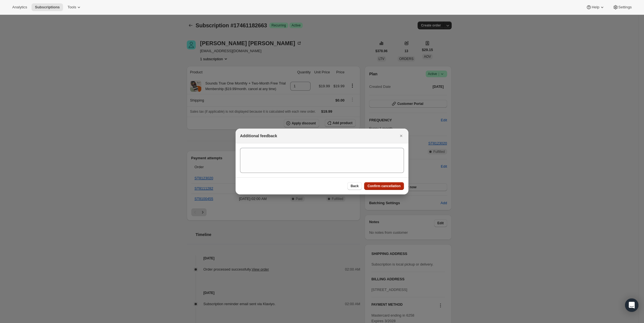  Describe the element at coordinates (626, 7) in the screenshot. I see `span: Settings` at that location.